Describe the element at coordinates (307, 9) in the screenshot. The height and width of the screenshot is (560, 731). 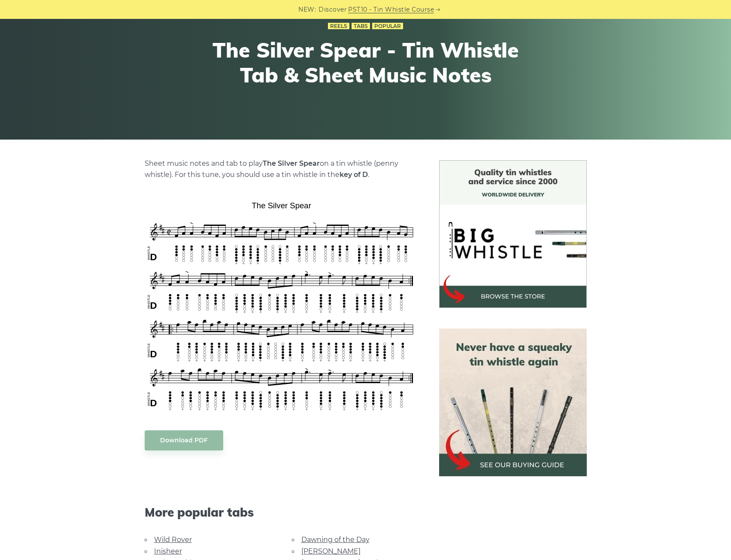
I see `span: NEW:` at that location.